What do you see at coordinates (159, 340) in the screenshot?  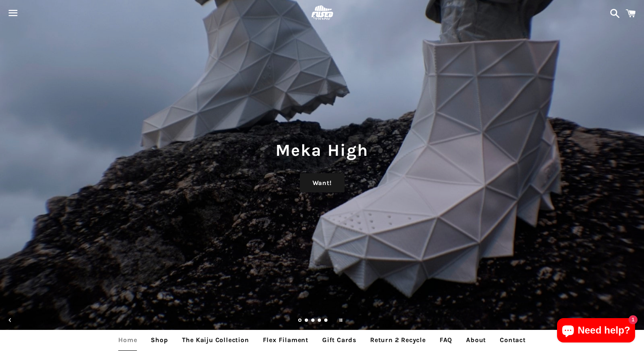 I see `a: Shop` at bounding box center [159, 340].